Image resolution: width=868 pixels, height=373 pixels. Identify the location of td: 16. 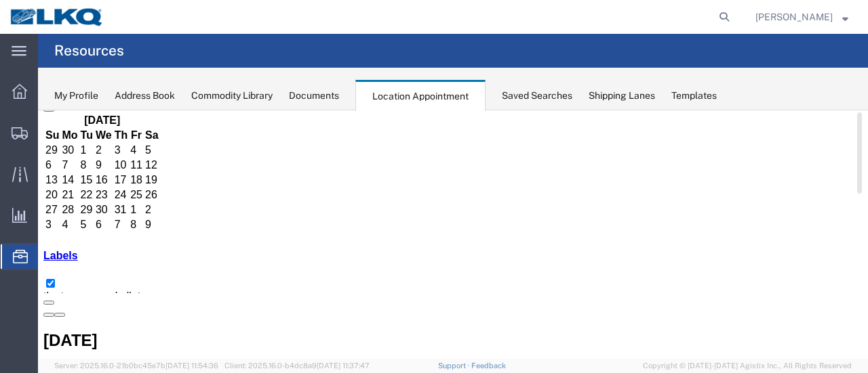
(66, 70).